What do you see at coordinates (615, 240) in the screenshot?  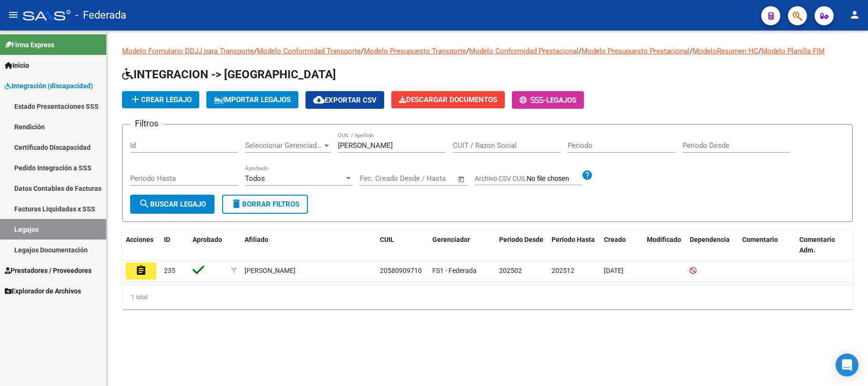 I see `span: Creado` at bounding box center [615, 240].